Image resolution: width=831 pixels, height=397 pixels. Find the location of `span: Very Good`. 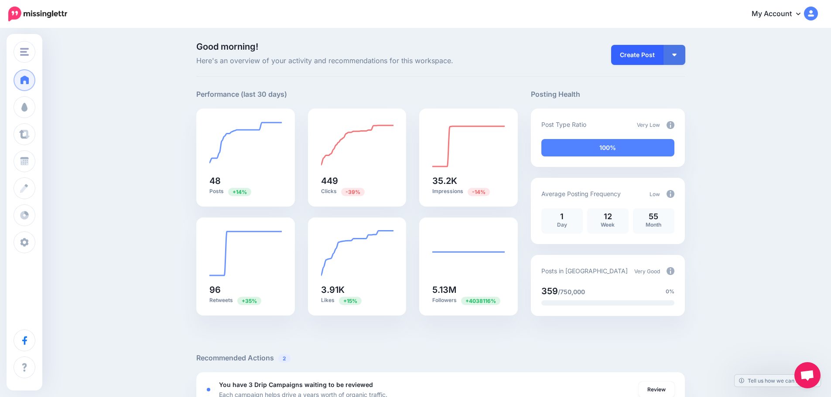

span: Very Good is located at coordinates (647, 271).